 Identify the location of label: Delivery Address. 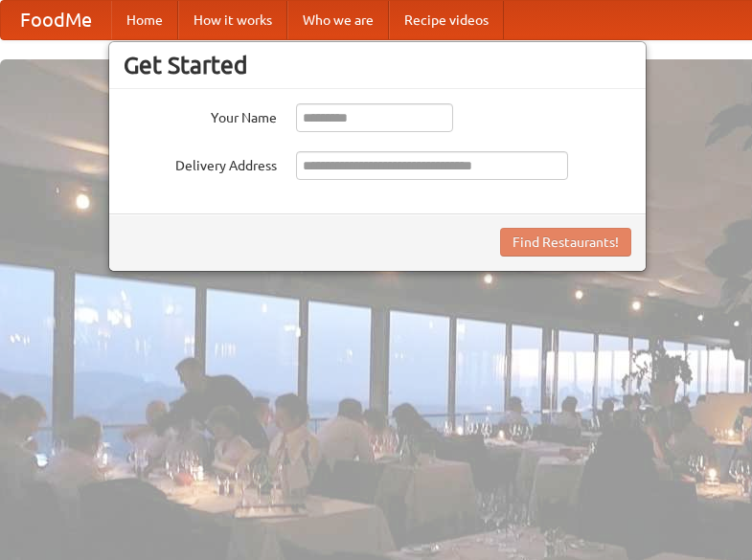
(200, 163).